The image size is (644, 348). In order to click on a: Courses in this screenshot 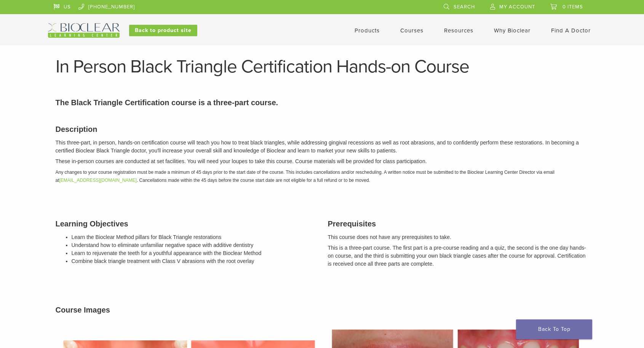, I will do `click(412, 30)`.